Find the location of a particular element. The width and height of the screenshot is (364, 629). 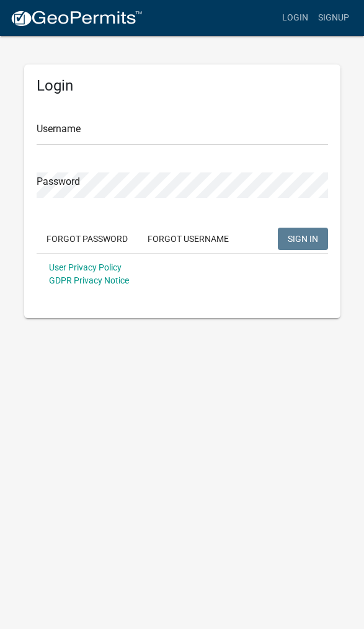

button: Forgot Username is located at coordinates (188, 238).